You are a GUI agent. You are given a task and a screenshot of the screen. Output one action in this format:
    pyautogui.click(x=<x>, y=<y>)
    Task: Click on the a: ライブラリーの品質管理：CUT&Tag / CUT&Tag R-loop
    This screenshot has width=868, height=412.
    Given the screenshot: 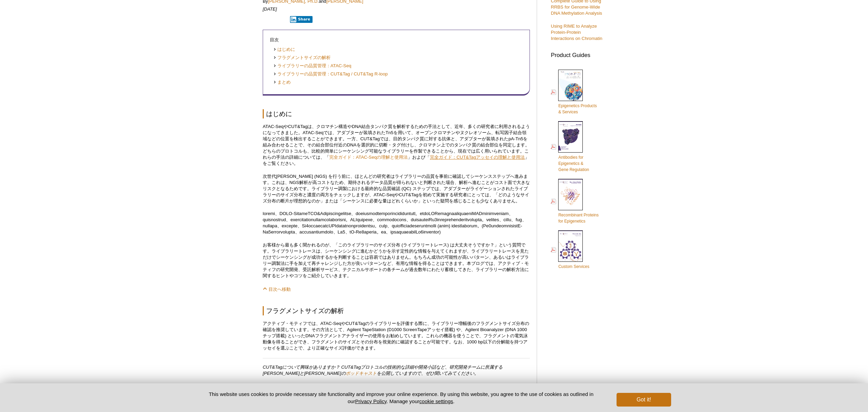 What is the action you would take?
    pyautogui.click(x=330, y=74)
    